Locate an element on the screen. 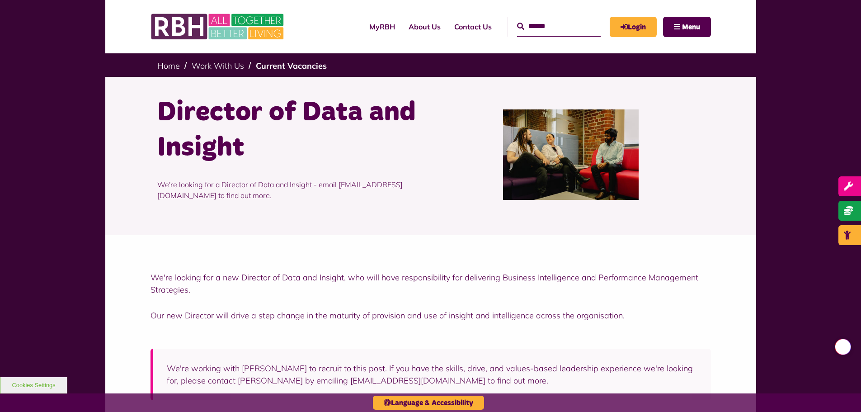 The image size is (861, 412). button: Language & Accessibility is located at coordinates (428, 402).